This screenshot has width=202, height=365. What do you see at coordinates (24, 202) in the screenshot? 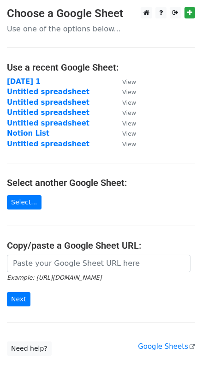
I see `a: Select...` at bounding box center [24, 202].